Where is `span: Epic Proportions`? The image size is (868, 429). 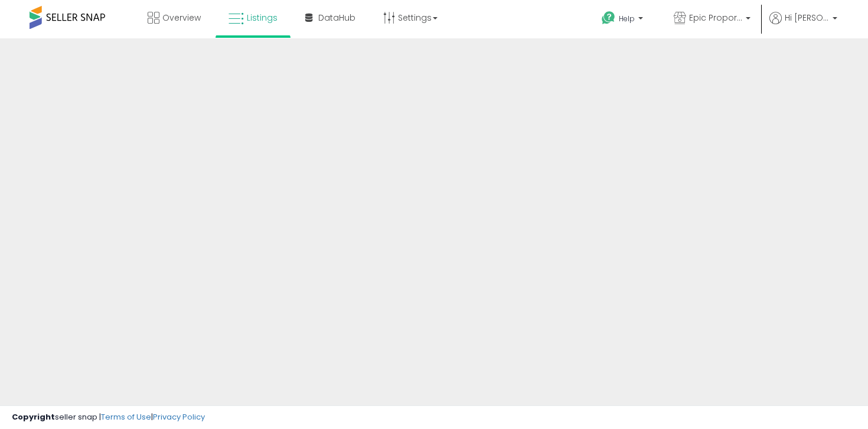
span: Epic Proportions is located at coordinates (715, 18).